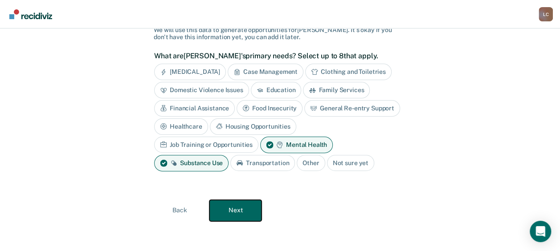  What do you see at coordinates (235, 211) in the screenshot?
I see `button: Next` at bounding box center [235, 211].